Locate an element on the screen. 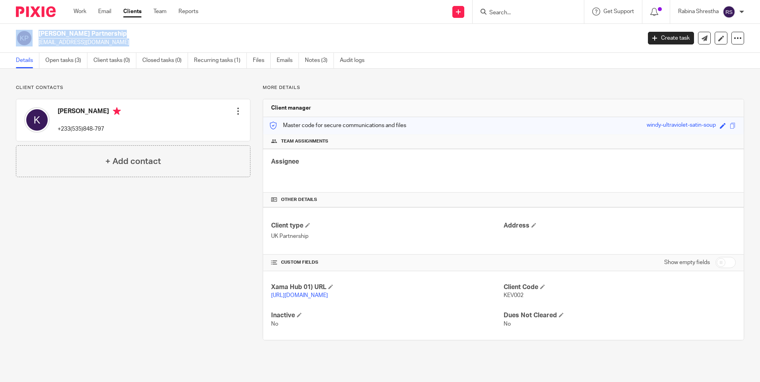  h4: Client Code is located at coordinates (620, 287).